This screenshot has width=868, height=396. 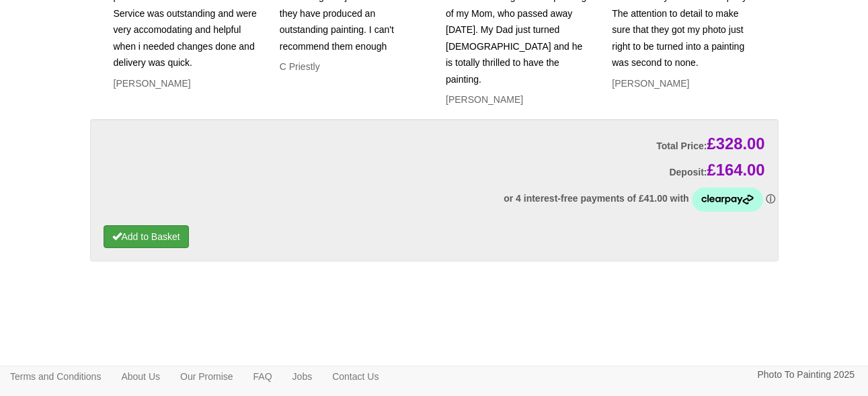 I want to click on a: Contact Us, so click(x=355, y=376).